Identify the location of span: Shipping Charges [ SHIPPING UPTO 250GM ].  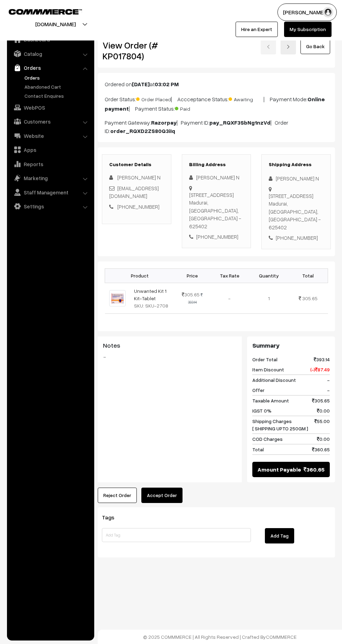
(280, 425).